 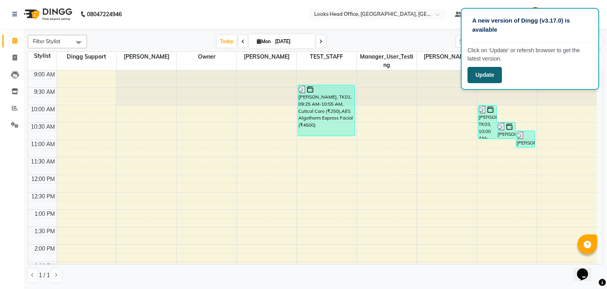 What do you see at coordinates (47, 14) in the screenshot?
I see `img: logo` at bounding box center [47, 14].